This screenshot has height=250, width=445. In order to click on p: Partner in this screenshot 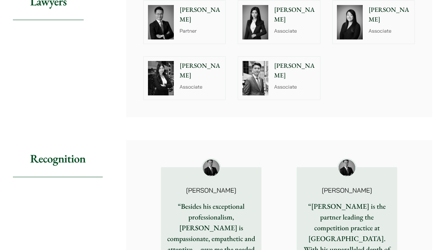, I will do `click(200, 31)`.